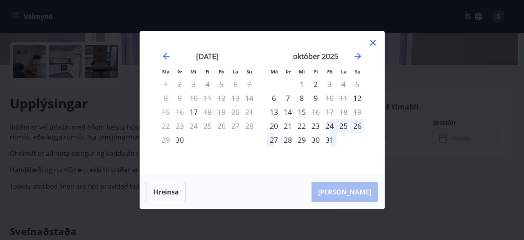 This screenshot has height=240, width=524. I want to click on td: Not available. sunnudagur, 7. september 2025, so click(249, 84).